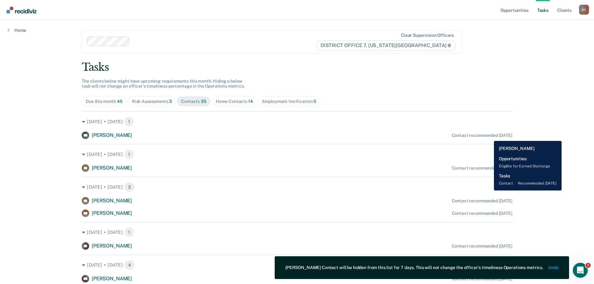  I want to click on a: Home, so click(17, 30).